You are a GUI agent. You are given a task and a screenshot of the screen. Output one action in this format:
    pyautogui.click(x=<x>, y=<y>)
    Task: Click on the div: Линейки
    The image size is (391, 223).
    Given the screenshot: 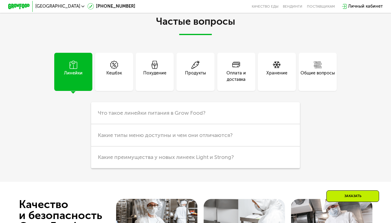 What is the action you would take?
    pyautogui.click(x=73, y=76)
    